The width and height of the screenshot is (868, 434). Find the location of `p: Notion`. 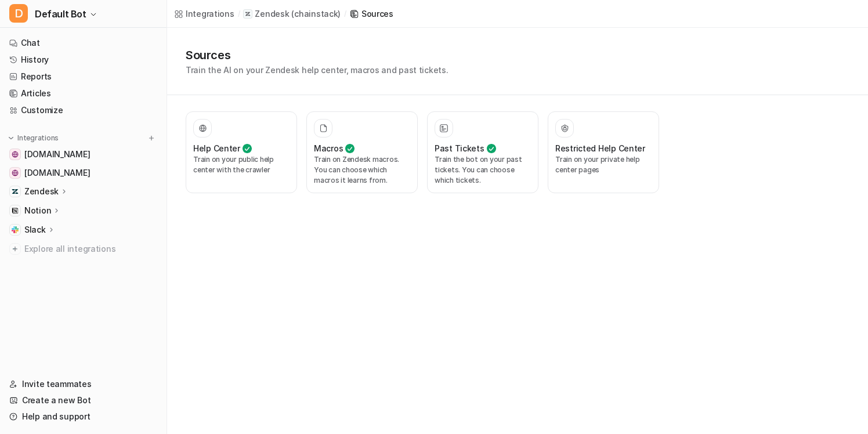

p: Notion is located at coordinates (38, 211).